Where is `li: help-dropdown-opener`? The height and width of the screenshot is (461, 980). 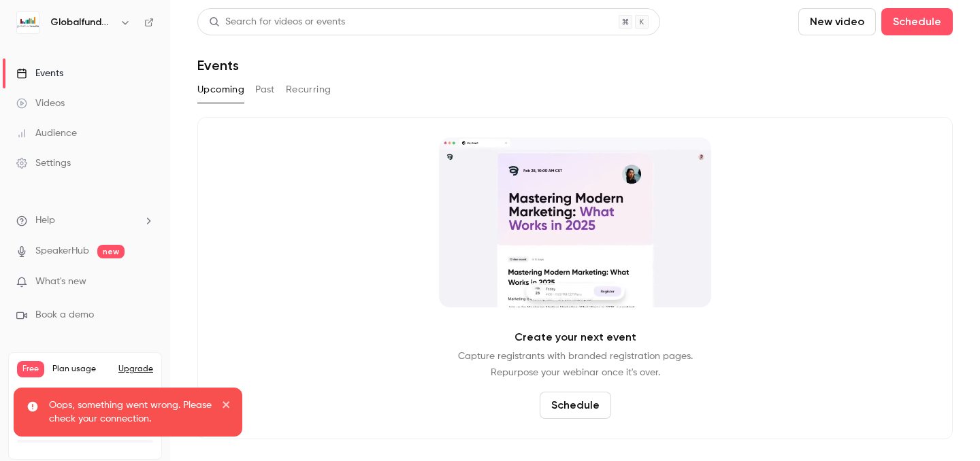 li: help-dropdown-opener is located at coordinates (85, 221).